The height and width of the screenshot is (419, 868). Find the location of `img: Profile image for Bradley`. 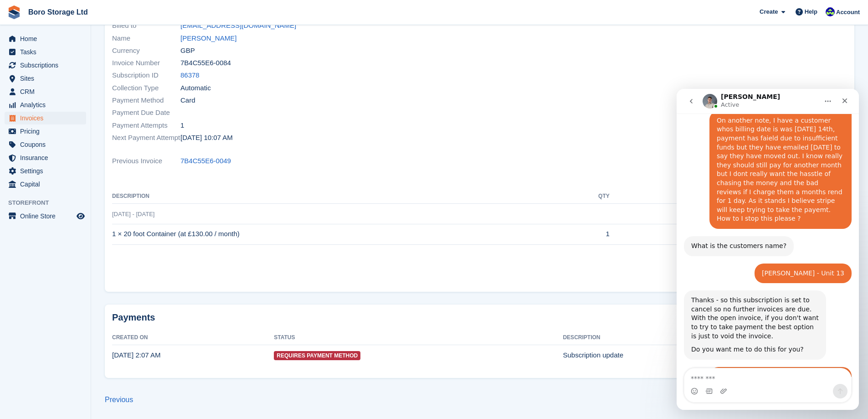

img: Profile image for Bradley is located at coordinates (33, 12).